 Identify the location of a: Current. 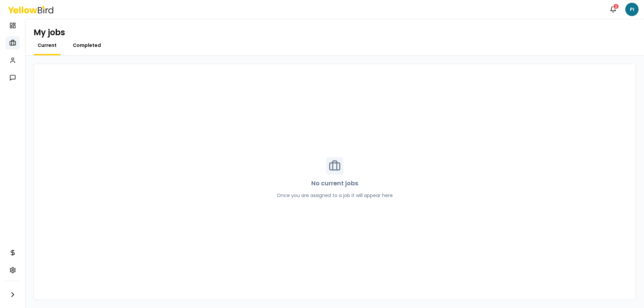
(47, 45).